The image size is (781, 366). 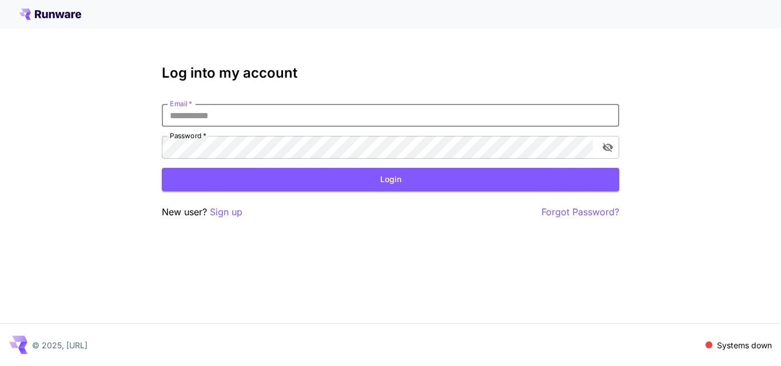 I want to click on button: Forgot Password?, so click(x=580, y=212).